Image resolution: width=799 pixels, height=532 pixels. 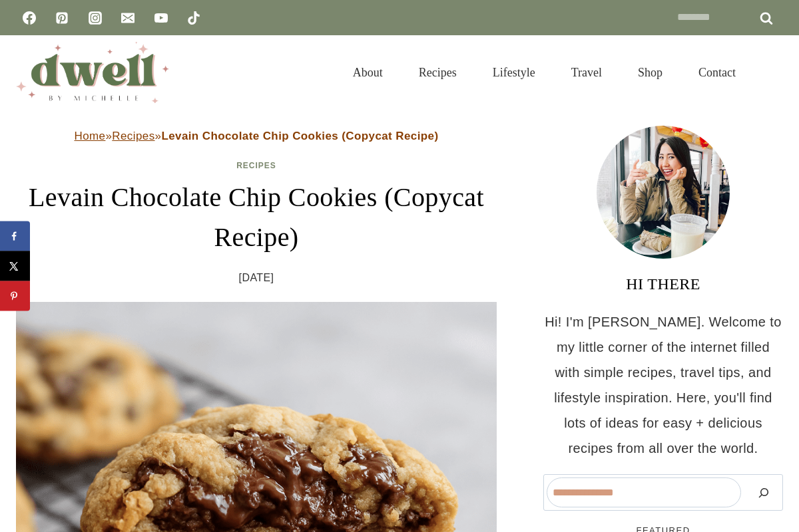 I want to click on strong: Levain Chocolate Chip Cookies (Copycat Recipe), so click(x=299, y=136).